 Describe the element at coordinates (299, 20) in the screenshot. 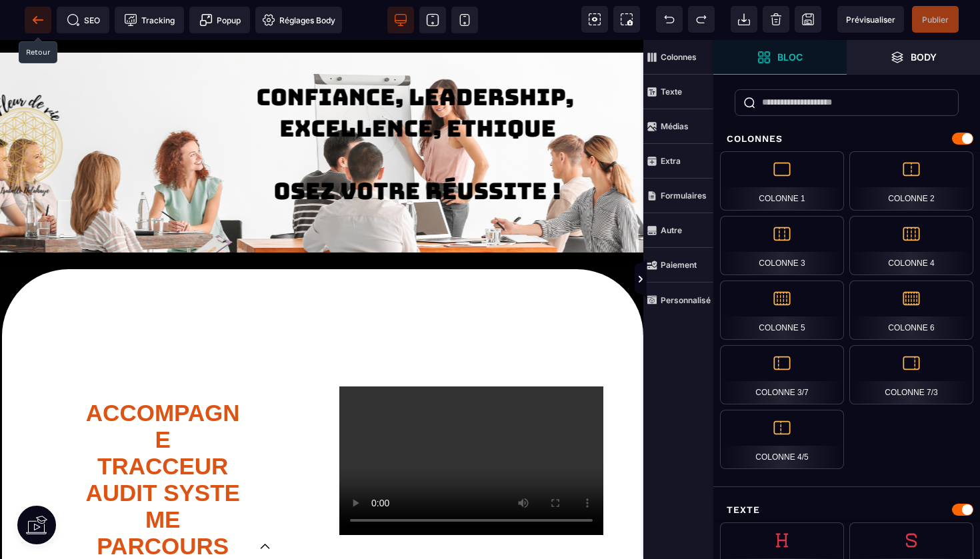

I see `span: Favicon` at that location.